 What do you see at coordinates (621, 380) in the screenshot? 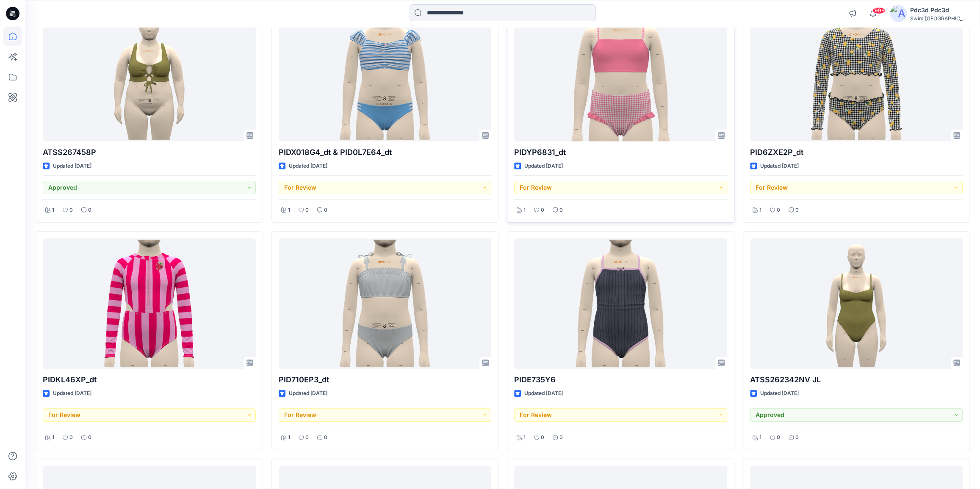
I see `p: PIDE735Y6` at bounding box center [621, 380].